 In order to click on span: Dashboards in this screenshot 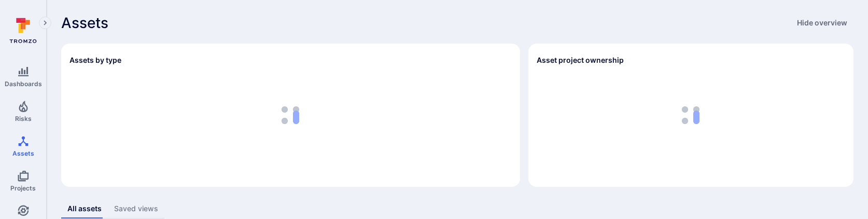, I will do `click(23, 84)`.